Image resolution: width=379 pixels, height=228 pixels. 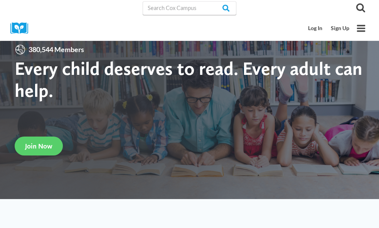 I want to click on a: Sign Up, so click(x=340, y=28).